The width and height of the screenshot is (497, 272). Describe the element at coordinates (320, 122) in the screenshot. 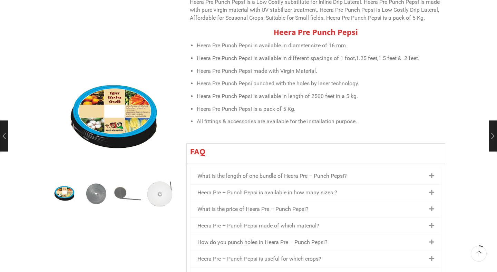

I see `li: All fittings & accessories are available for the installation purpose.` at that location.